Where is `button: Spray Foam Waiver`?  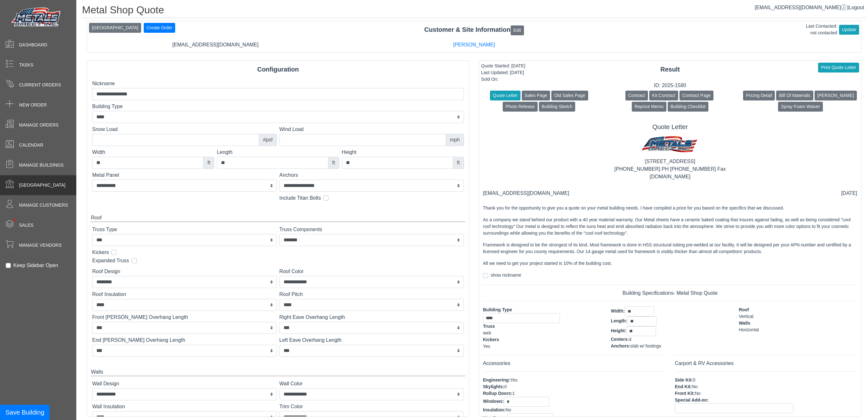
button: Spray Foam Waiver is located at coordinates (801, 107).